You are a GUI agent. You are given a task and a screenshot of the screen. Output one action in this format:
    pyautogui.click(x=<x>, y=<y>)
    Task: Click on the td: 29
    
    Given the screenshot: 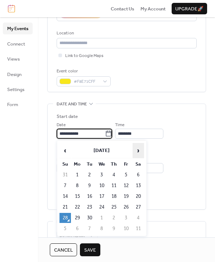 What is the action you would take?
    pyautogui.click(x=77, y=218)
    